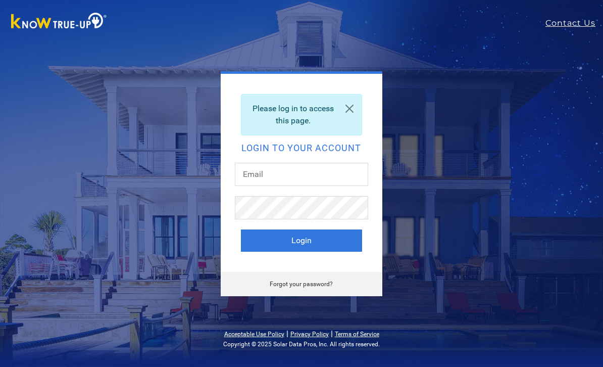 The width and height of the screenshot is (603, 367). I want to click on a: Close, so click(350, 109).